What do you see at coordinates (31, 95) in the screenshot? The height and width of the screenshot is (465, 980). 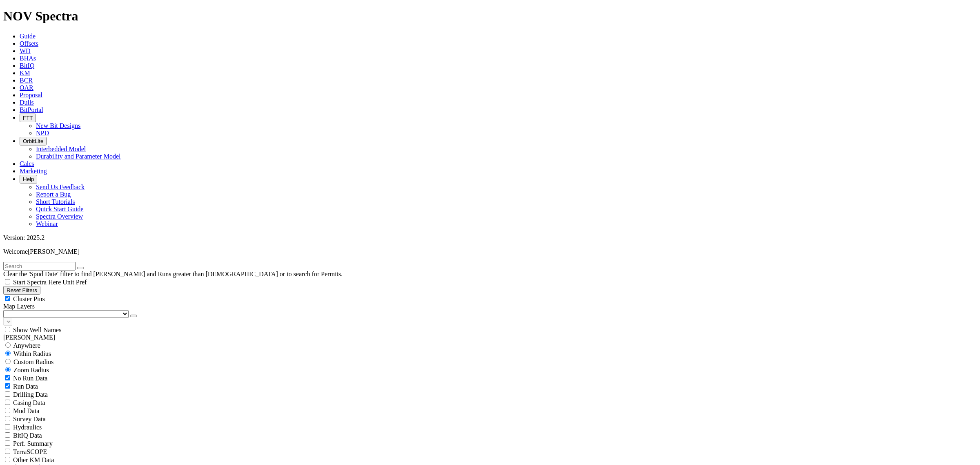 I see `span: Proposal` at bounding box center [31, 95].